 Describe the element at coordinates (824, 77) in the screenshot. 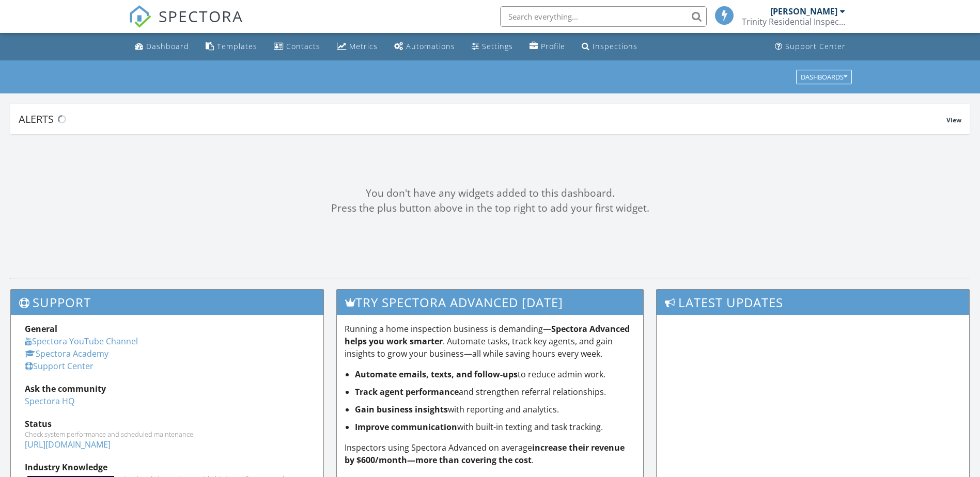

I see `div: Dashboards` at that location.